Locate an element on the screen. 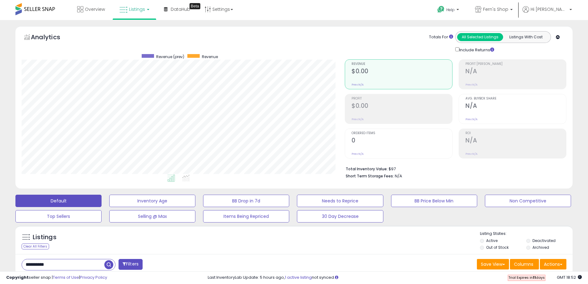  b: Total Inventory Value: is located at coordinates (367, 169).